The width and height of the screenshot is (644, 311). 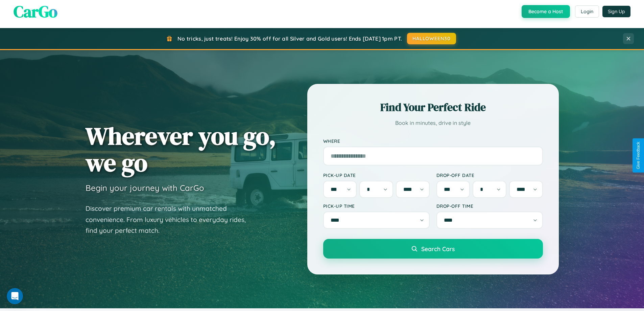 I want to click on h2: Find Your Perfect Ride, so click(x=433, y=108).